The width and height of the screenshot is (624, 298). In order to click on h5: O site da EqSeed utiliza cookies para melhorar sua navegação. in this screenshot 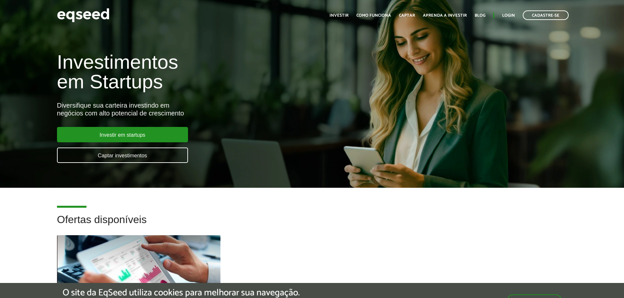, I will do `click(181, 293)`.